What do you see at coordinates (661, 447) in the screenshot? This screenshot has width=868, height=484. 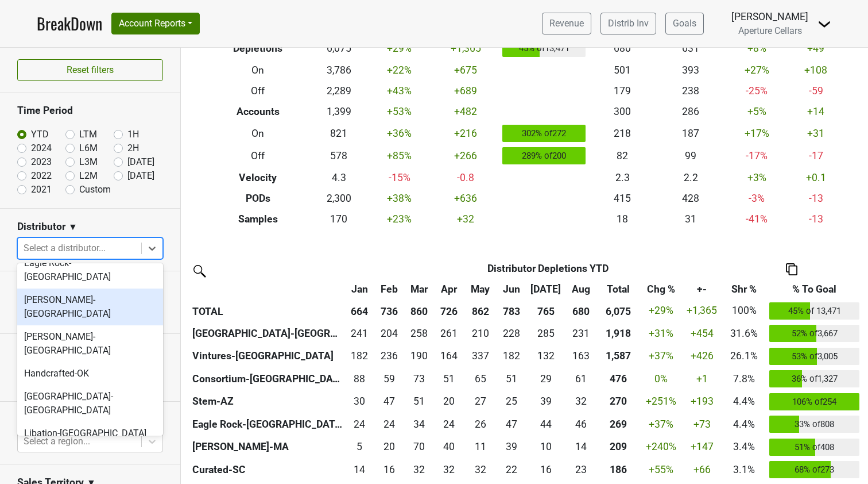 I see `td: +240 %` at bounding box center [661, 447].